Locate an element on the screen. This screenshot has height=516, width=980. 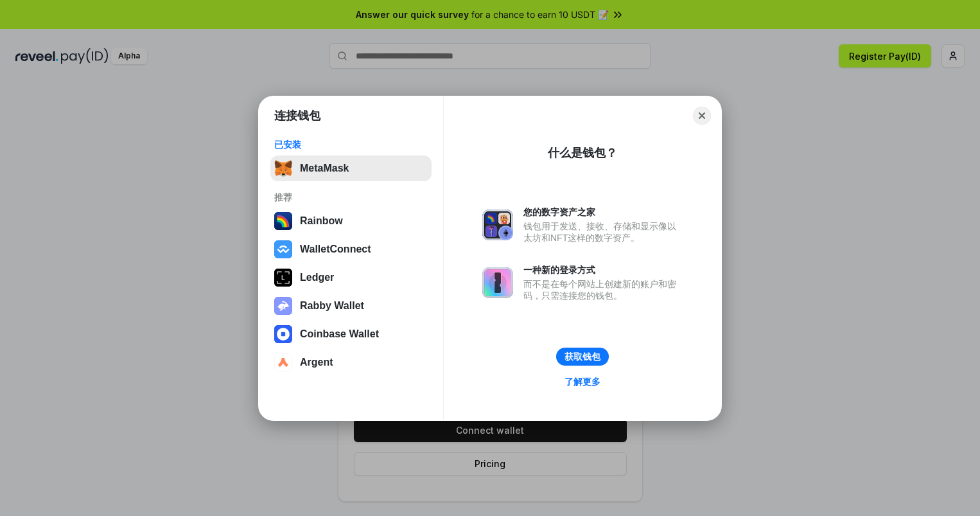
div: 什么是钱包？ is located at coordinates (582, 153).